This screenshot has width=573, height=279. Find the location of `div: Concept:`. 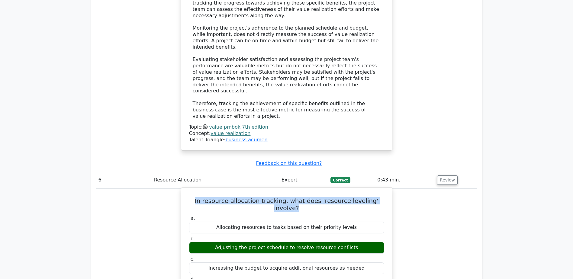

div: Concept: is located at coordinates (287, 134).